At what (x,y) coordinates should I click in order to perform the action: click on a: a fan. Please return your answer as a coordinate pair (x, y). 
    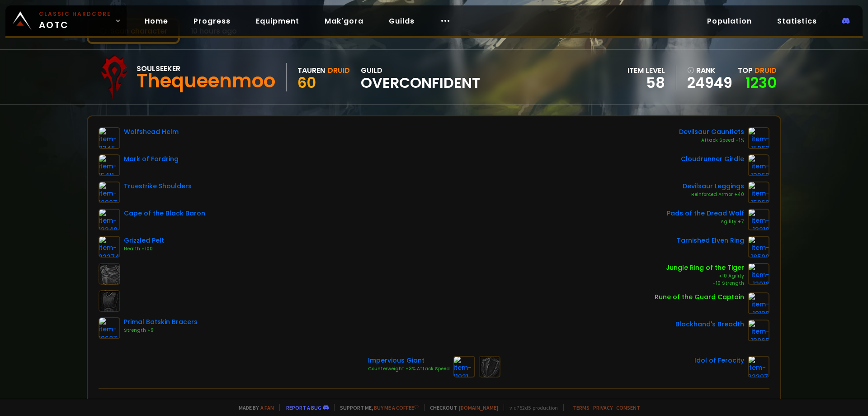
    Looking at the image, I should click on (267, 407).